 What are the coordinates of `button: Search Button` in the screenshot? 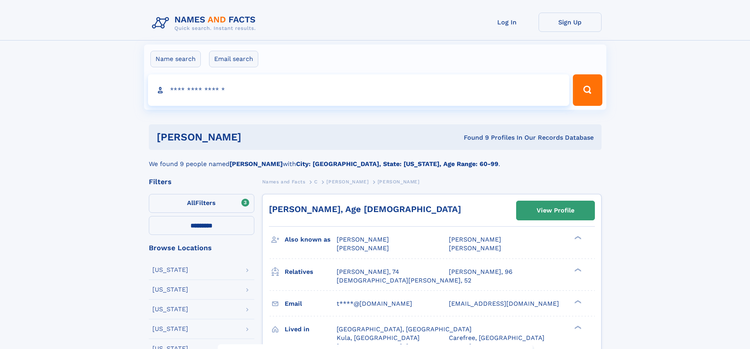 It's located at (588, 90).